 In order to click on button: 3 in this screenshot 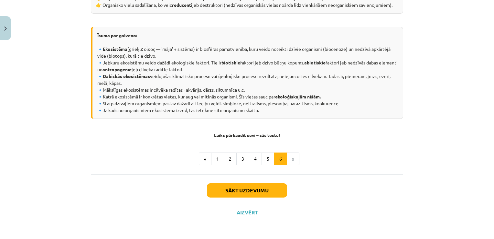, I will do `click(243, 159)`.